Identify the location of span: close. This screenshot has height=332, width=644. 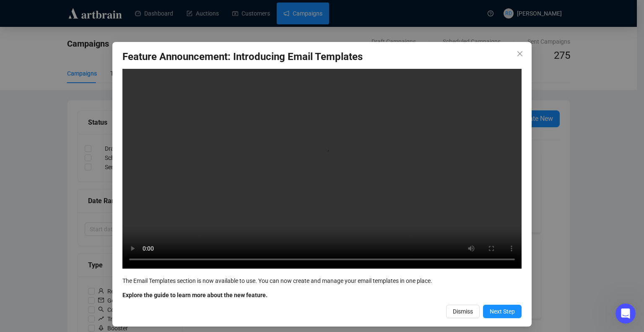
(520, 54).